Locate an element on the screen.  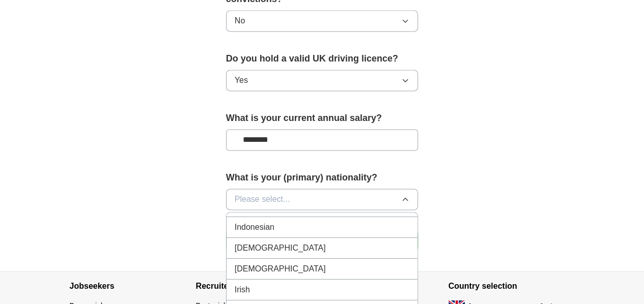
label: What is your (primary) nationality? is located at coordinates (322, 177).